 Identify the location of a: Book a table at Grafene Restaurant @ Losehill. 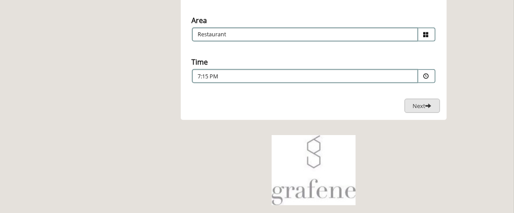
(313, 170).